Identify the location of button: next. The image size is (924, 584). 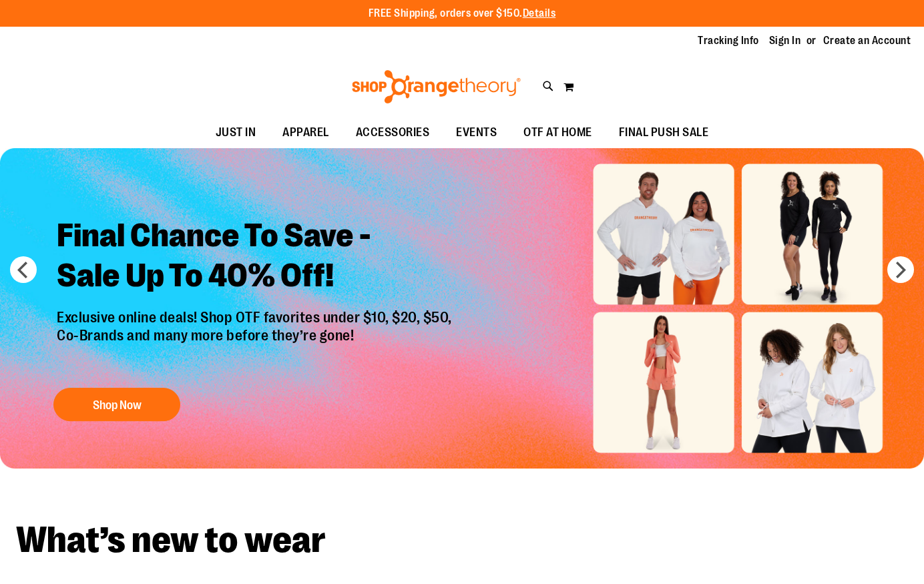
(901, 270).